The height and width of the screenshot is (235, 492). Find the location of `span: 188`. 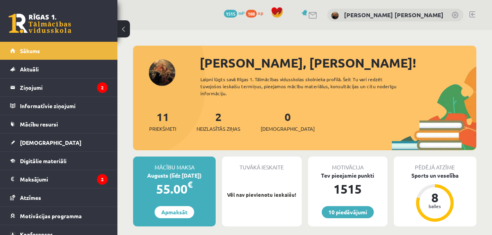

span: 188 is located at coordinates (251, 14).